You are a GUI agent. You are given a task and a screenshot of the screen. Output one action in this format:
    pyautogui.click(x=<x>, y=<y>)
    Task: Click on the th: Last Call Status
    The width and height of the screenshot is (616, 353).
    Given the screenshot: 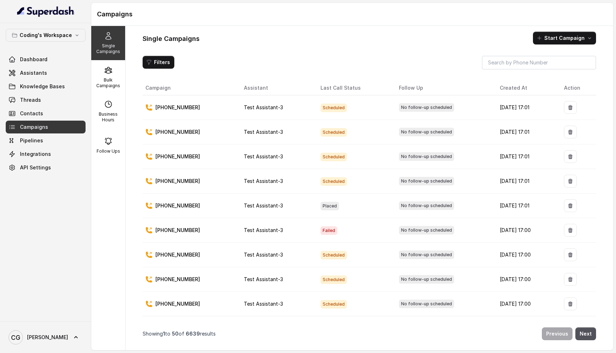 What is the action you would take?
    pyautogui.click(x=354, y=88)
    